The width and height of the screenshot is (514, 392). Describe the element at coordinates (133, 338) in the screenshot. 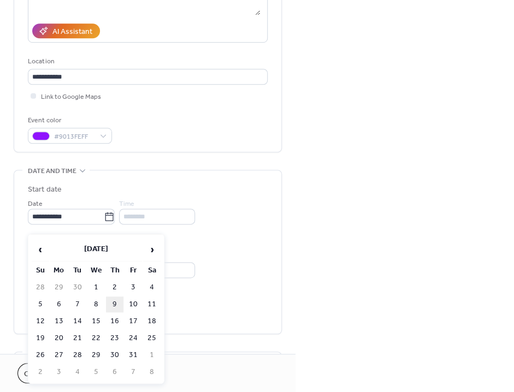

I see `td: 24` at that location.